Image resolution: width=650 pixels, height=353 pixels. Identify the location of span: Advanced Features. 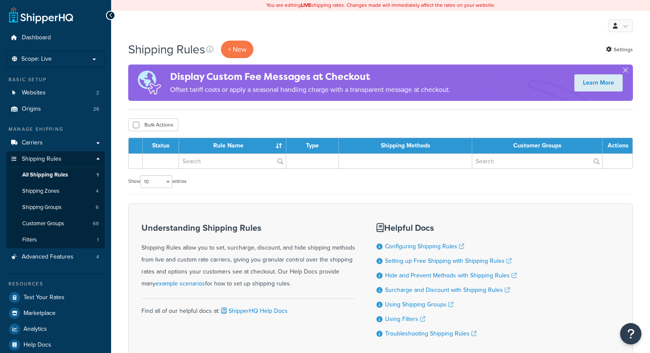
(47, 257).